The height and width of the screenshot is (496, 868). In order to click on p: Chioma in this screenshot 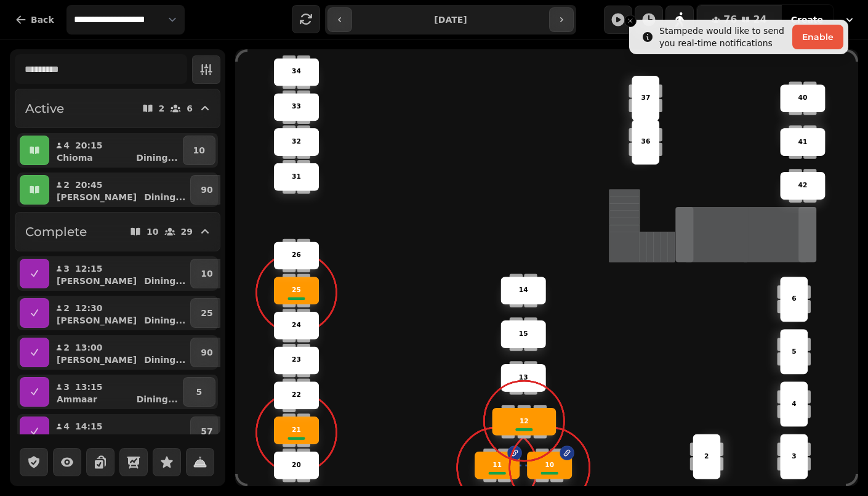, I will do `click(75, 158)`.